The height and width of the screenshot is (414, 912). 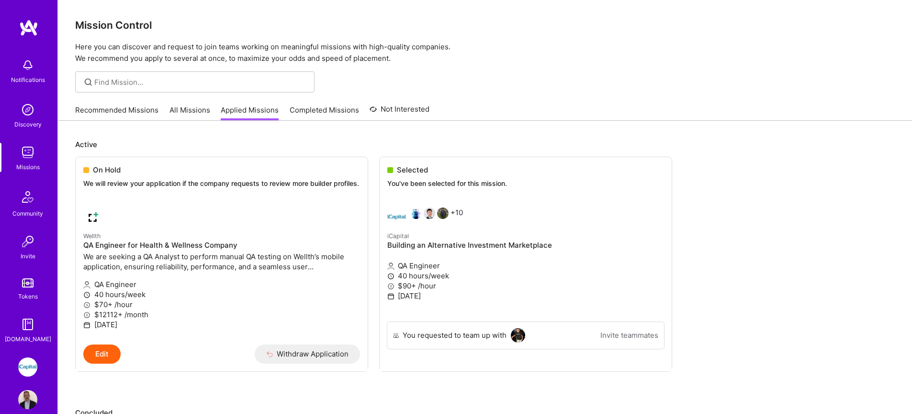 What do you see at coordinates (28, 241) in the screenshot?
I see `img: Invite` at bounding box center [28, 241].